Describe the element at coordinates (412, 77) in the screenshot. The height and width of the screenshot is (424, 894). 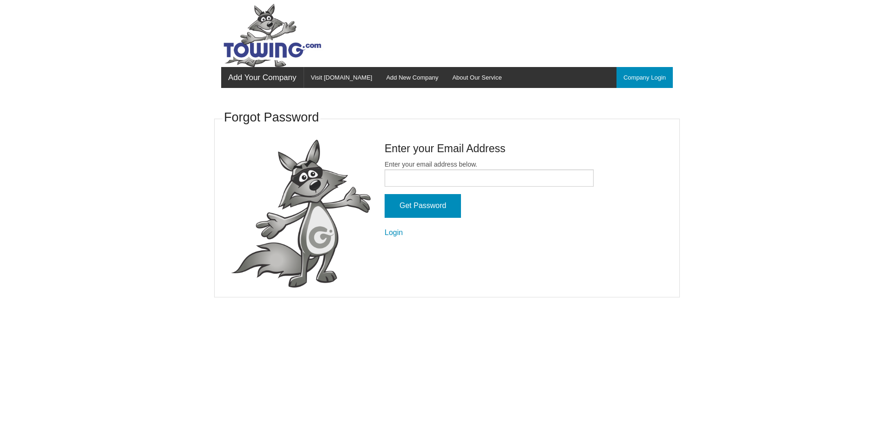
I see `a: Add New Company` at that location.